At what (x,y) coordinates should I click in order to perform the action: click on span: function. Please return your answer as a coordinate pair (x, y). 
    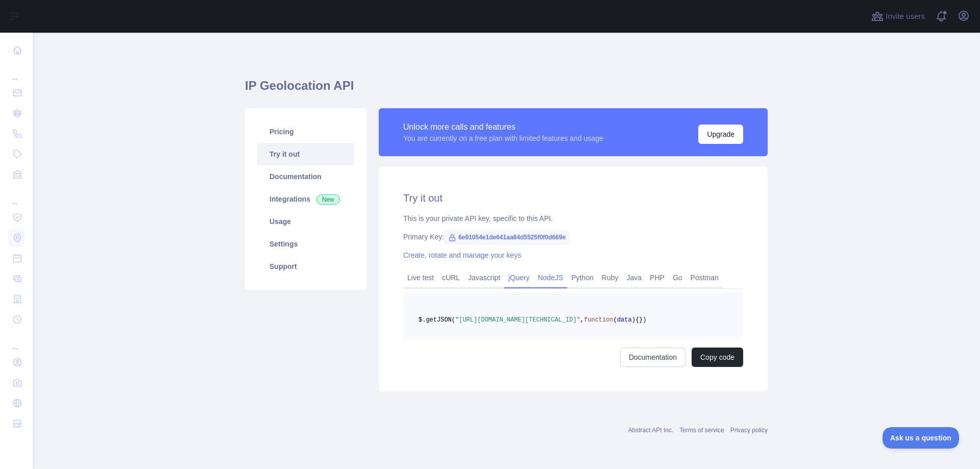
    Looking at the image, I should click on (598, 320).